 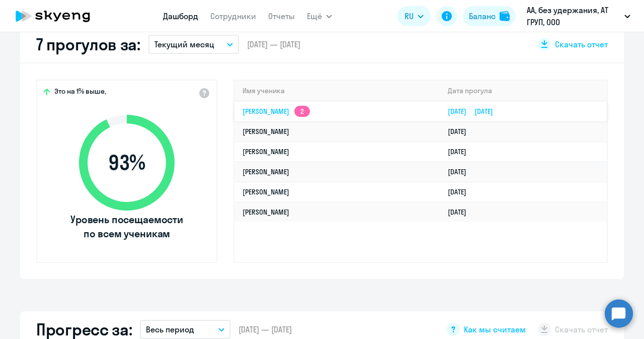 What do you see at coordinates (80, 93) in the screenshot?
I see `span: Это на 1% выше,` at bounding box center [80, 93].